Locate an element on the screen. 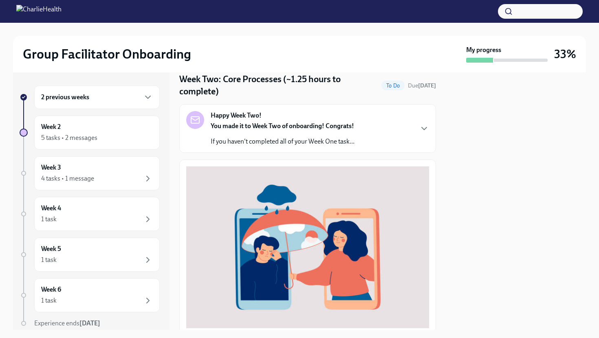  h6: Week 6 is located at coordinates (51, 290).